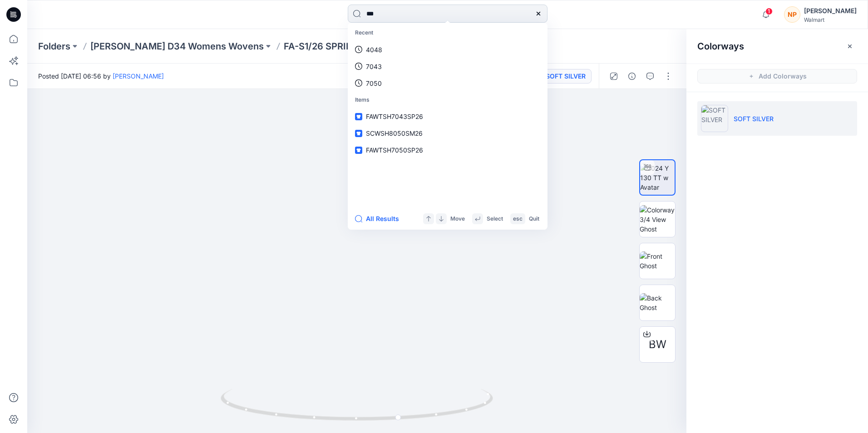  What do you see at coordinates (448, 133) in the screenshot?
I see `a: SCWSH8050SM26` at bounding box center [448, 133].